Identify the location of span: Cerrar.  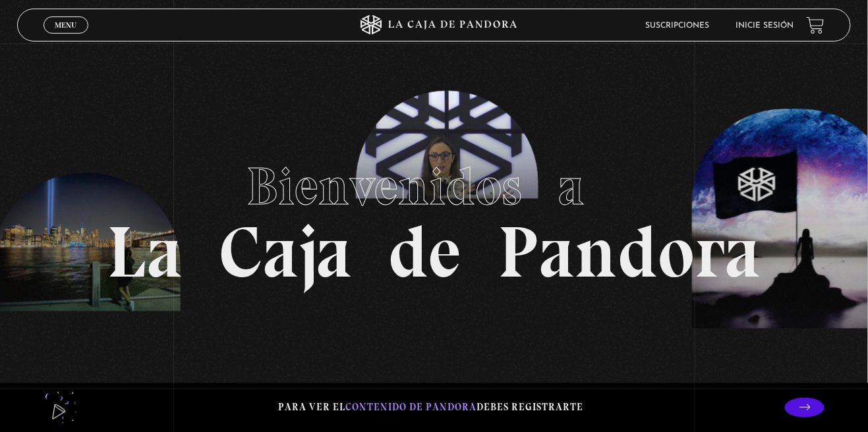
(65, 37).